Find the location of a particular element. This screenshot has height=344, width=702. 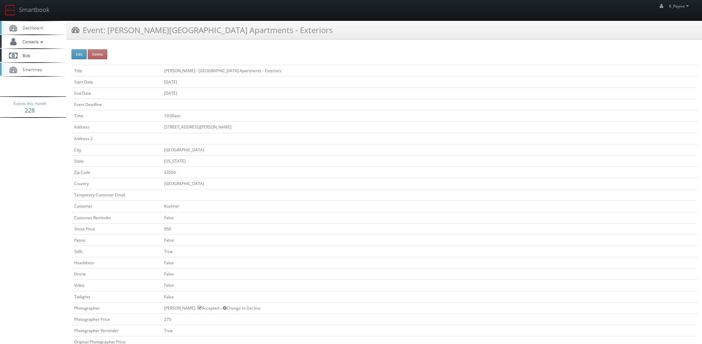

td: Event Deadline is located at coordinates (116, 105).